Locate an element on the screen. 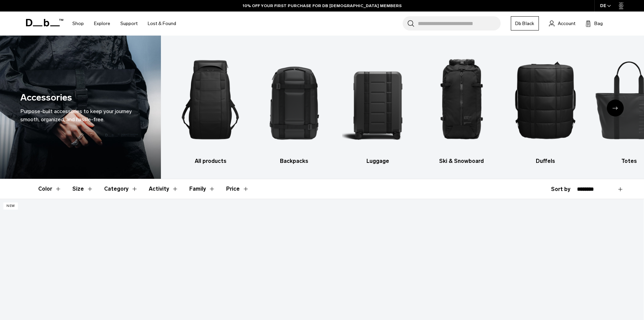 The width and height of the screenshot is (644, 320). h3: Backpacks is located at coordinates (294, 161).